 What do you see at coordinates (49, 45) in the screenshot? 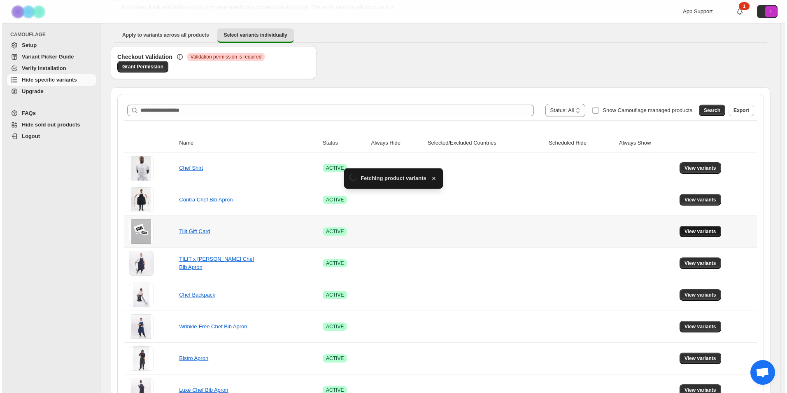
I see `a: Setup` at bounding box center [49, 45].